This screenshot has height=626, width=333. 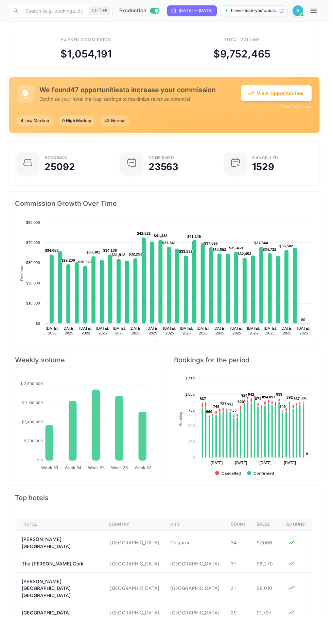 What do you see at coordinates (276, 403) in the screenshot?
I see `text: 897` at bounding box center [276, 403].